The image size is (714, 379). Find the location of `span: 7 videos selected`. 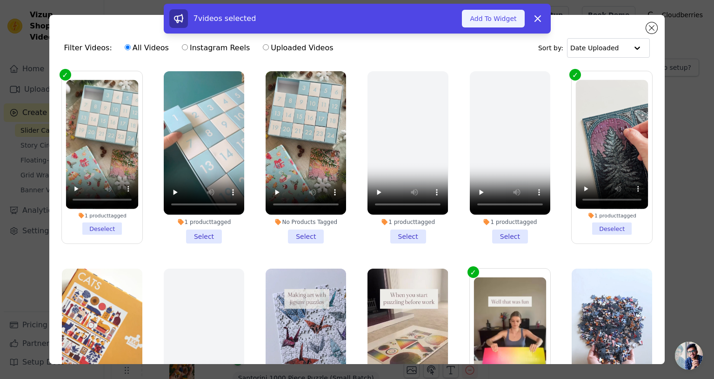

span: 7 videos selected is located at coordinates (225, 18).